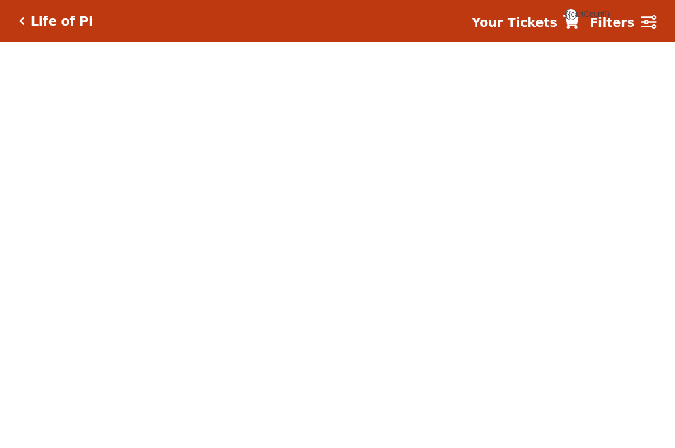  What do you see at coordinates (623, 22) in the screenshot?
I see `a: Filters` at bounding box center [623, 22].